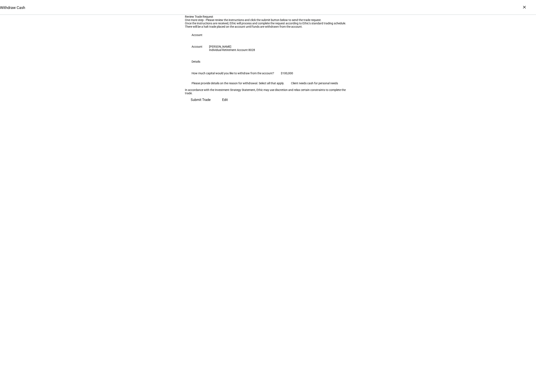  Describe the element at coordinates (287, 73) in the screenshot. I see `div: $100,000` at that location.